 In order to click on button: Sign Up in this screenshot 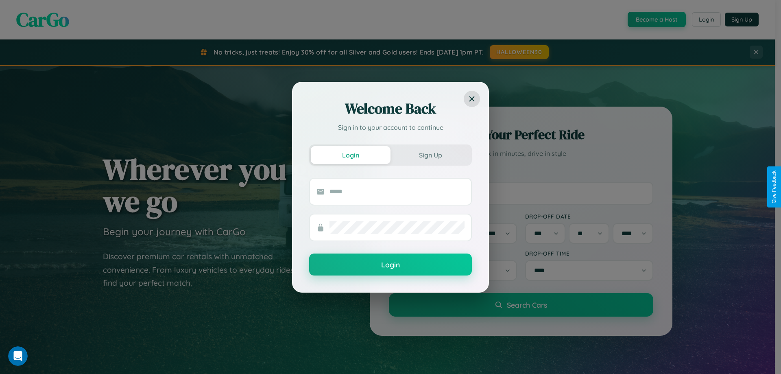, I will do `click(430, 155)`.